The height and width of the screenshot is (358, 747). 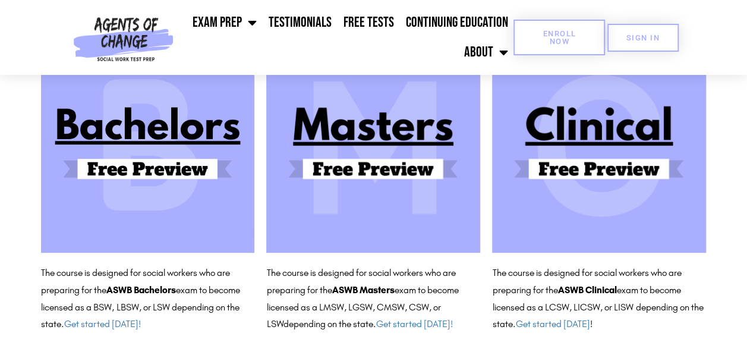 I want to click on a: Exam Prep, so click(x=224, y=23).